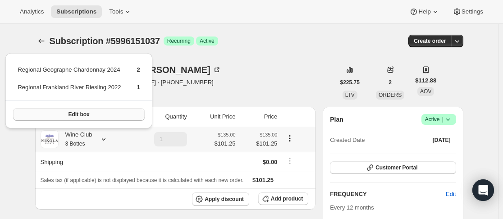 This screenshot has height=219, width=503. What do you see at coordinates (32, 12) in the screenshot?
I see `span: Analytics` at bounding box center [32, 12].